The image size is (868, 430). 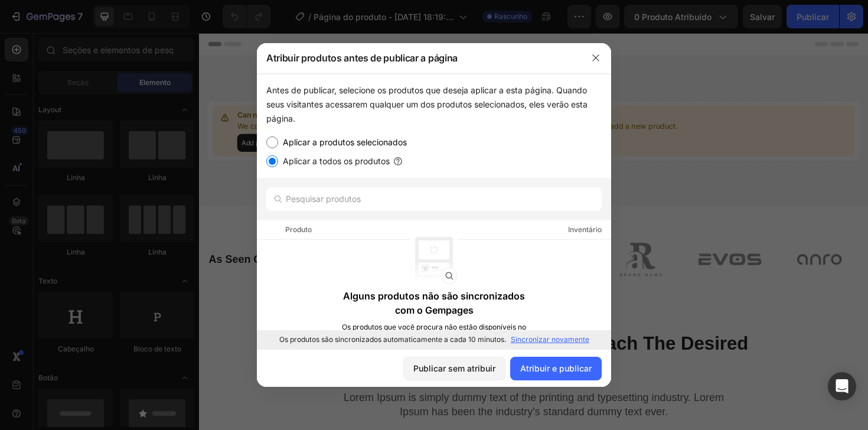 What do you see at coordinates (345, 142) in the screenshot?
I see `font: Aplicar a produtos selecionados` at bounding box center [345, 142].